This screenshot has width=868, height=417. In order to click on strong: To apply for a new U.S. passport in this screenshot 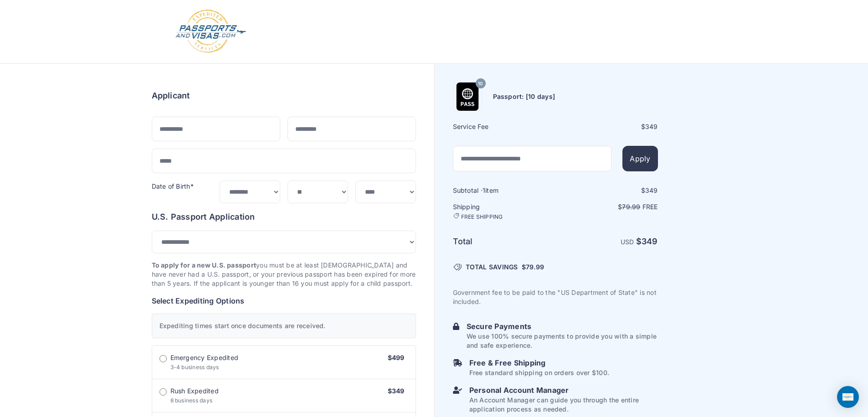, I will do `click(204, 265)`.